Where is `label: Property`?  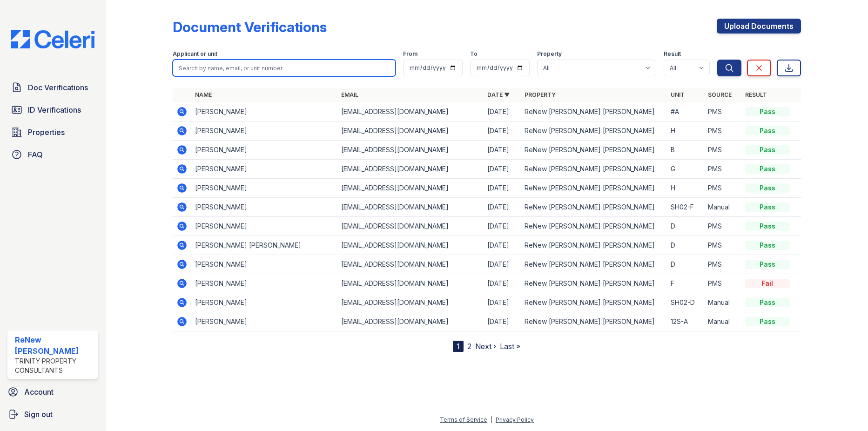
label: Property is located at coordinates (549, 54).